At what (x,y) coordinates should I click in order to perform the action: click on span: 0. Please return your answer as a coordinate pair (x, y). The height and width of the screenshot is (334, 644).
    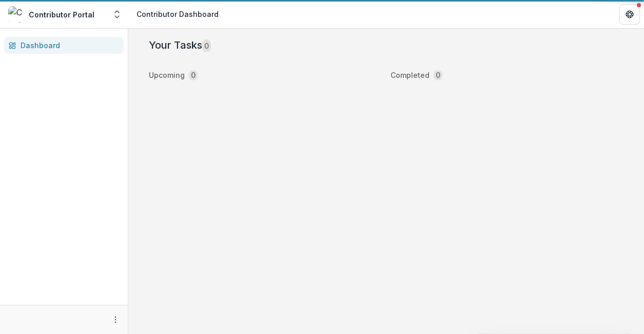
    Looking at the image, I should click on (206, 46).